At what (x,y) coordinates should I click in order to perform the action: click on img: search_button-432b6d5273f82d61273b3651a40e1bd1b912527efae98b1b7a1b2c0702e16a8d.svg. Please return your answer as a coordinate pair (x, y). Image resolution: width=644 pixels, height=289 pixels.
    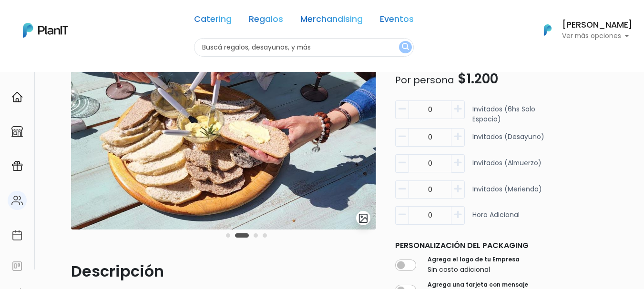
    Looking at the image, I should click on (405, 47).